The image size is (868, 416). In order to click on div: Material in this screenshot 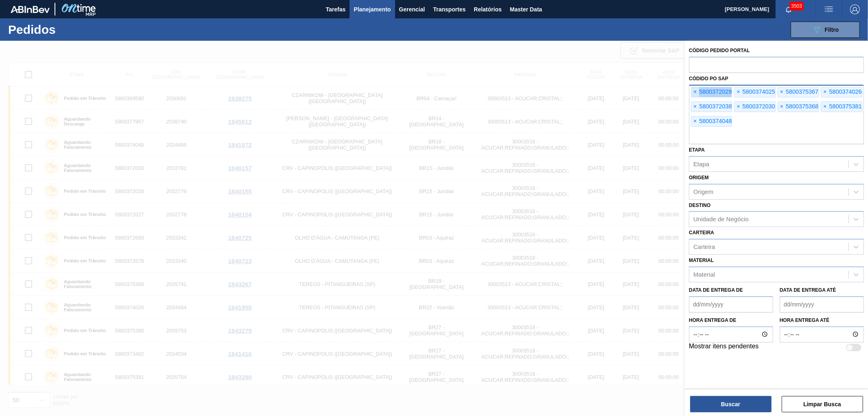, I will do `click(704, 275)`.